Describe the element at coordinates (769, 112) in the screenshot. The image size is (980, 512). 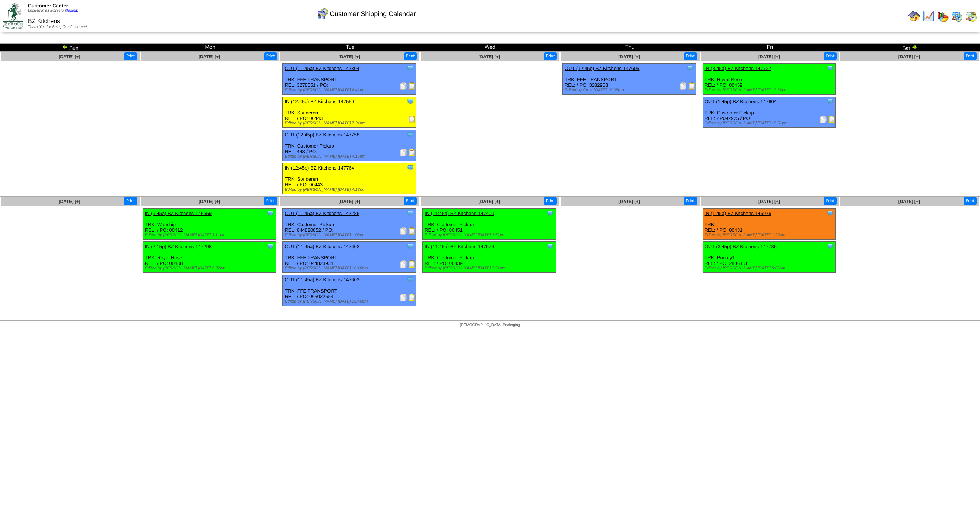
I see `div: TRK: Customer Pickup REL: ZP092925 / PO:` at that location.